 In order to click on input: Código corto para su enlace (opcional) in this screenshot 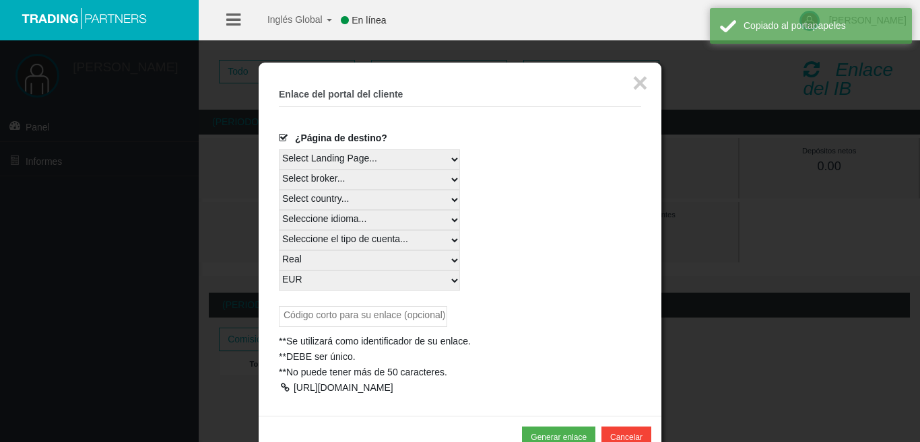, I will do `click(363, 316)`.